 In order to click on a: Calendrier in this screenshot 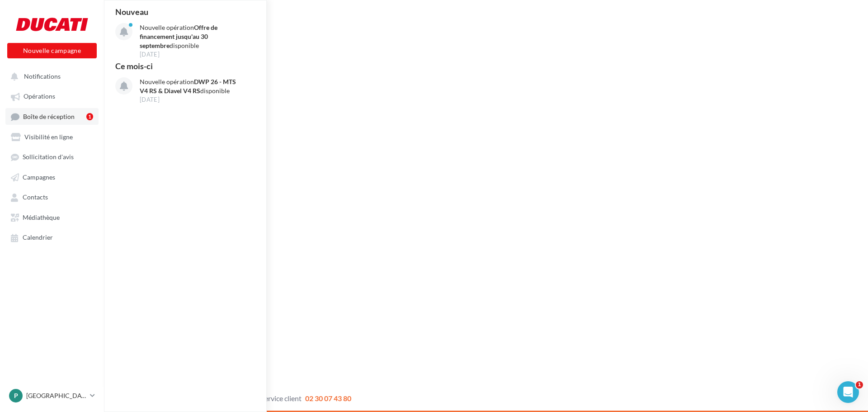, I will do `click(52, 237)`.